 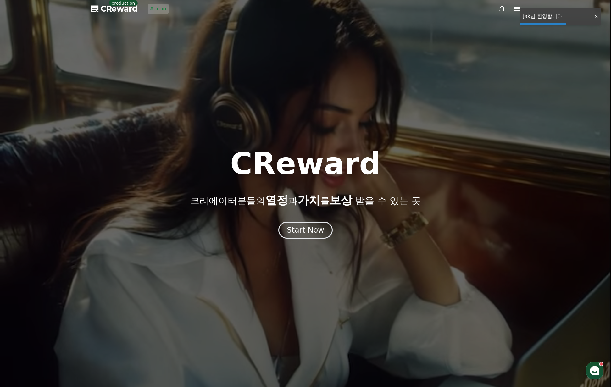 I want to click on span: 열정, so click(x=277, y=200).